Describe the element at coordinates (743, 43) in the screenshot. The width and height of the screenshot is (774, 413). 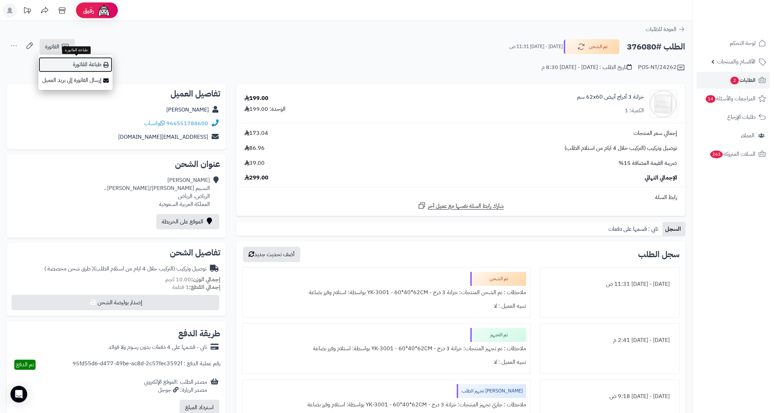
I see `span: لوحة التحكم` at that location.